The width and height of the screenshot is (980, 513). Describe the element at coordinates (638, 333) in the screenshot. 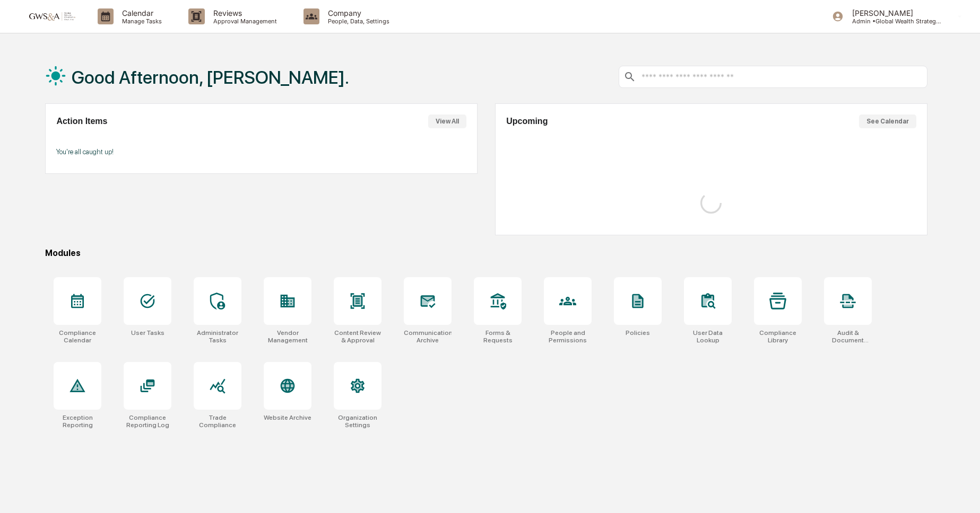

I see `div: Policies` at that location.